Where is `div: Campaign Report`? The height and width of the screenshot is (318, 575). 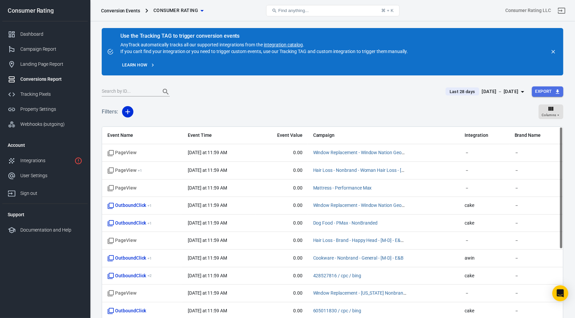
div: Campaign Report is located at coordinates (51, 49).